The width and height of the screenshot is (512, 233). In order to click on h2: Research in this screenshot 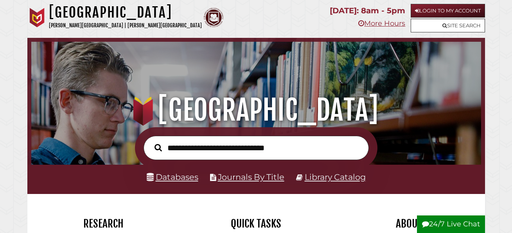, I will do `click(104, 224)`.